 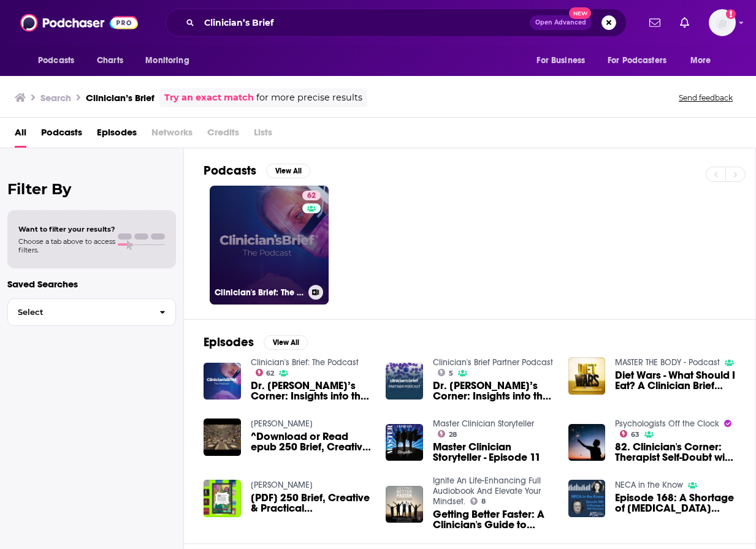 I want to click on h2: Podcasts, so click(x=230, y=171).